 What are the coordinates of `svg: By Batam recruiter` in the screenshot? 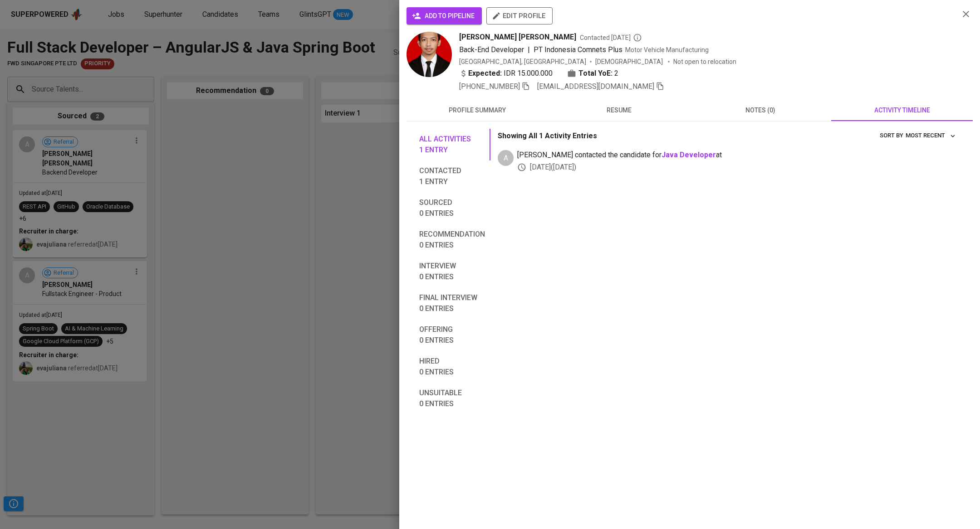 It's located at (638, 37).